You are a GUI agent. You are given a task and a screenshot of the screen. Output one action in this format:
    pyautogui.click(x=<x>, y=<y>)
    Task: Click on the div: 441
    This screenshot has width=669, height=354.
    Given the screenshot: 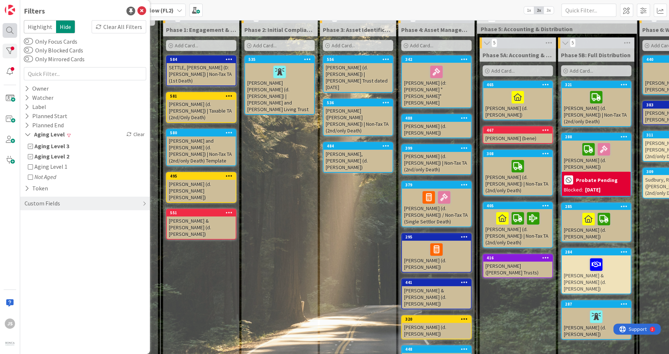 What is the action you would take?
    pyautogui.click(x=437, y=282)
    